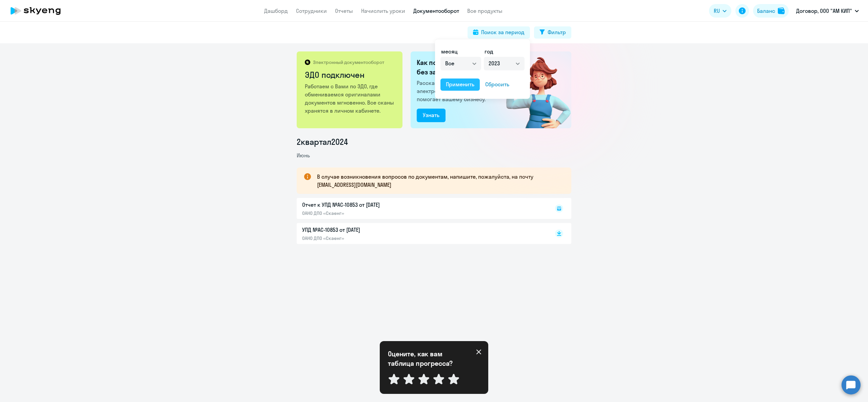 The height and width of the screenshot is (402, 868). I want to click on span: год, so click(489, 51).